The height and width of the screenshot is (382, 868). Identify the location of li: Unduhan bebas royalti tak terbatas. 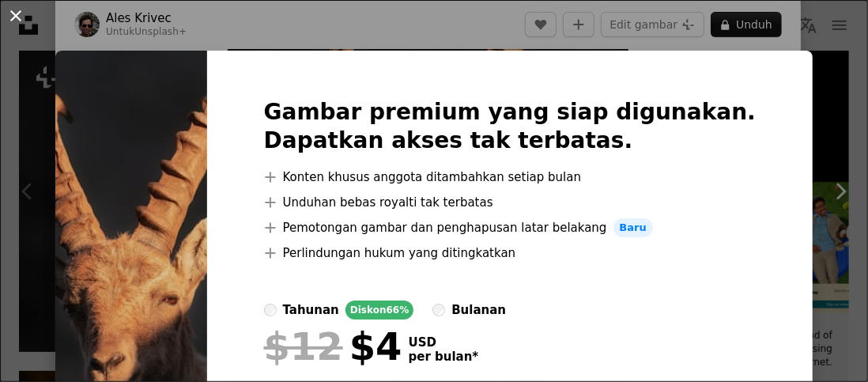
(509, 203).